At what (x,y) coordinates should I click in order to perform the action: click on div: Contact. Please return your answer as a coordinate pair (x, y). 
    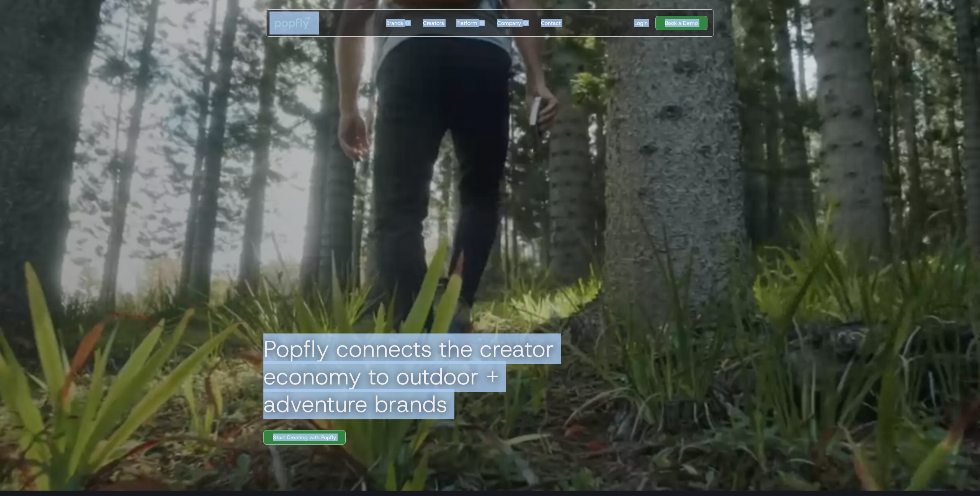
    Looking at the image, I should click on (551, 23).